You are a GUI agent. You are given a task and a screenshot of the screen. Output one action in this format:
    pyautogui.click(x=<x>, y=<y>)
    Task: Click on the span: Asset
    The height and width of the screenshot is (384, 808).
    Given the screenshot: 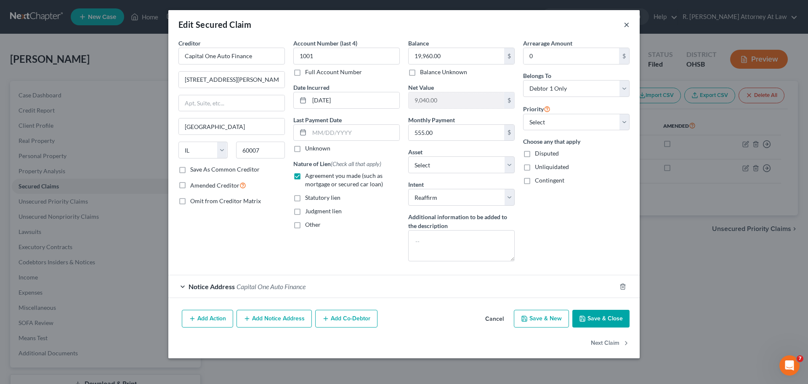 What is the action you would take?
    pyautogui.click(x=416, y=152)
    